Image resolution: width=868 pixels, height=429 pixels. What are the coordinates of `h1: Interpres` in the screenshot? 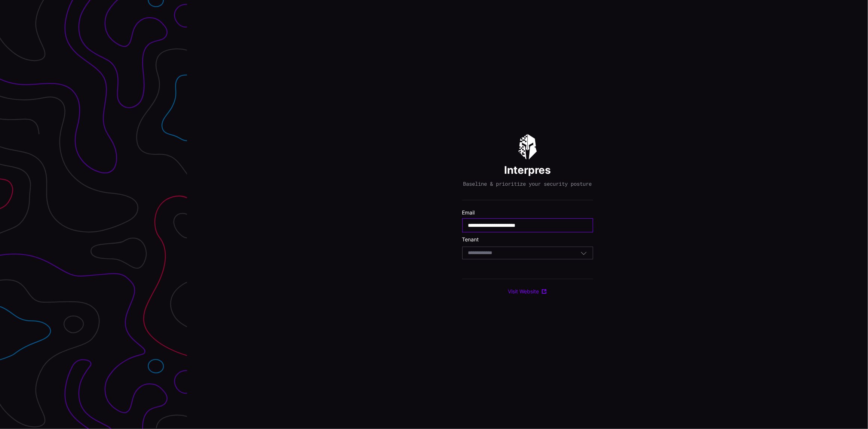 It's located at (528, 170).